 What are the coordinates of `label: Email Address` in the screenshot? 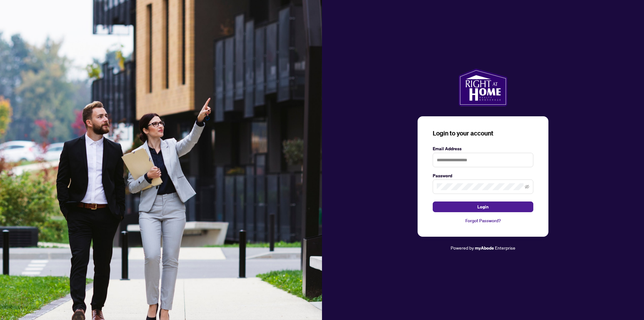 It's located at (483, 149).